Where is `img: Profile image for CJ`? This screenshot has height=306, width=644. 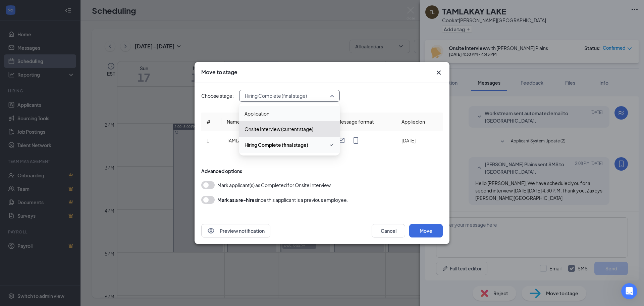 img: Profile image for CJ is located at coordinates (72, 17).